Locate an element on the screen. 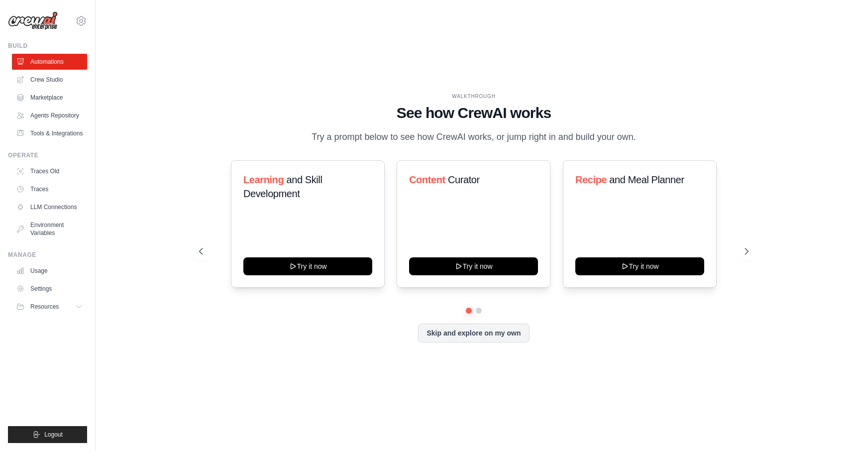 The image size is (852, 451). div: Operate is located at coordinates (47, 155).